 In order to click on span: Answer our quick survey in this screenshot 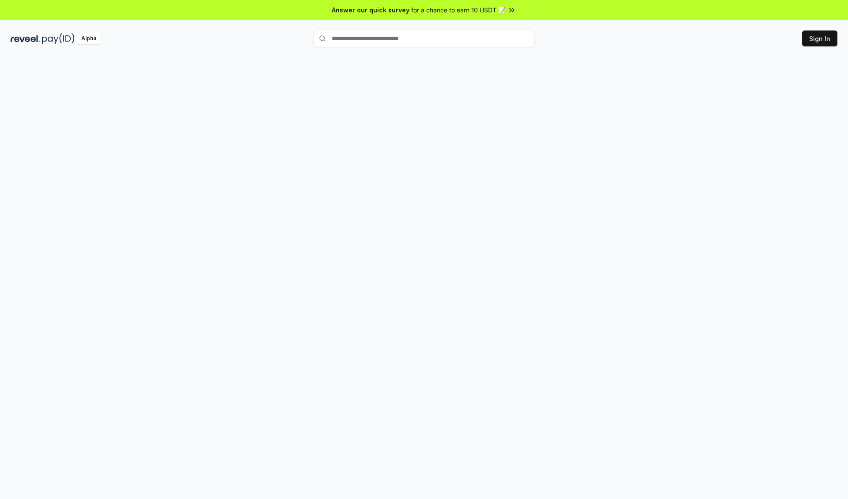, I will do `click(371, 10)`.